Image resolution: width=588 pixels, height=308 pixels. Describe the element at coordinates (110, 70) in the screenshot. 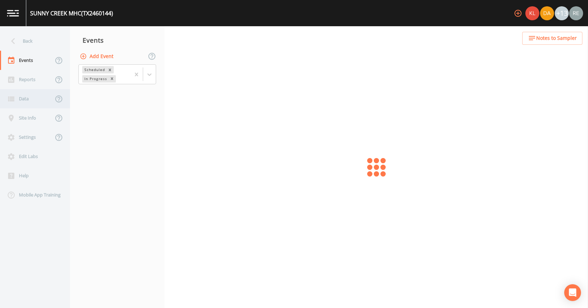

I see `div: Remove Scheduled` at that location.